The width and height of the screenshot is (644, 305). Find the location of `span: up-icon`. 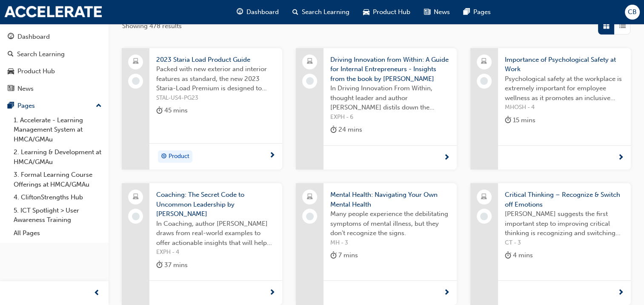

span: up-icon is located at coordinates (99, 106).